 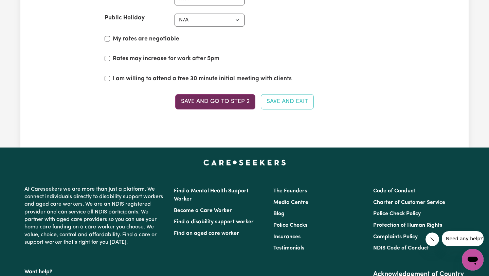 What do you see at coordinates (211, 195) in the screenshot?
I see `a: Find a Mental Health Support Worker` at bounding box center [211, 195].